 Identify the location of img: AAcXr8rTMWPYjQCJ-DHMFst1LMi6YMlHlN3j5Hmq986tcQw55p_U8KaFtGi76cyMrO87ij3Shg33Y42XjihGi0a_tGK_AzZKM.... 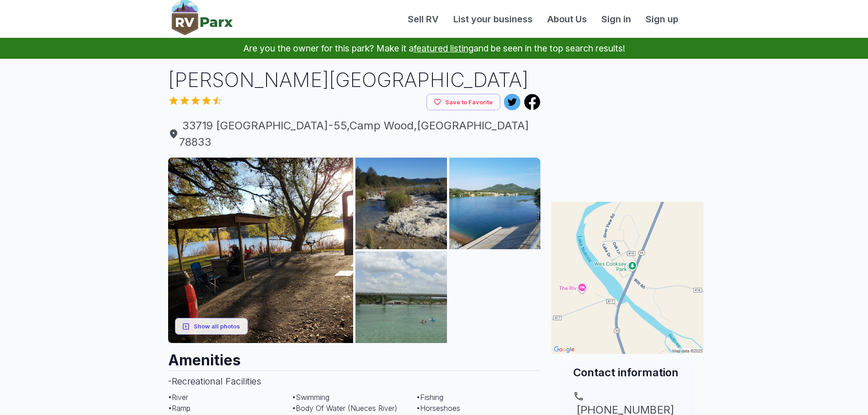
(260, 250).